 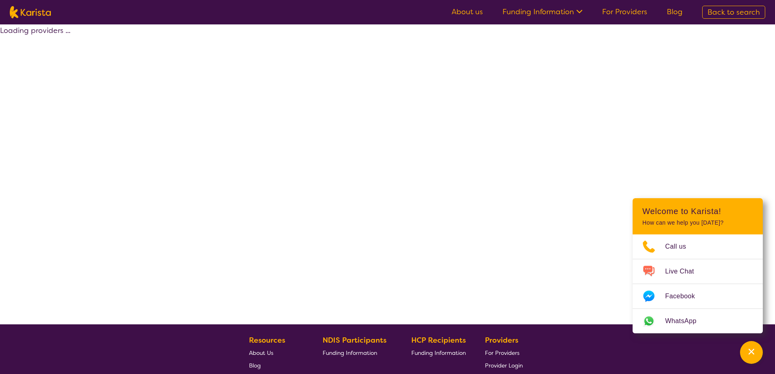 What do you see at coordinates (733, 12) in the screenshot?
I see `span: Back to search` at bounding box center [733, 12].